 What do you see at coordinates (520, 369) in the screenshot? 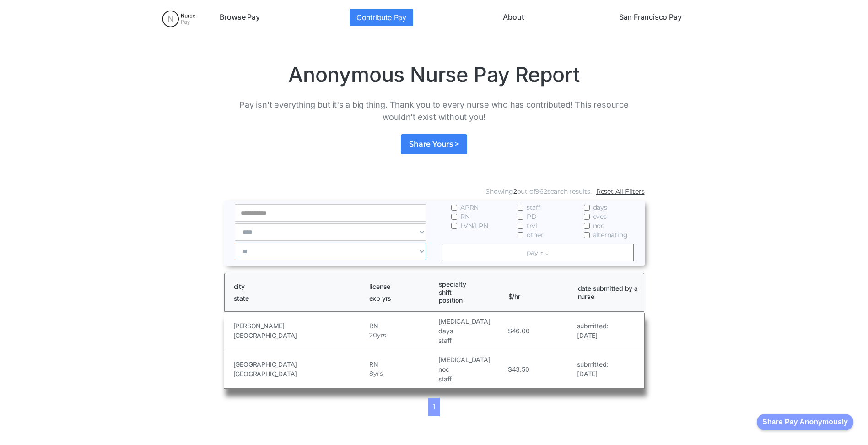
I see `h5: 43.50` at bounding box center [520, 369].